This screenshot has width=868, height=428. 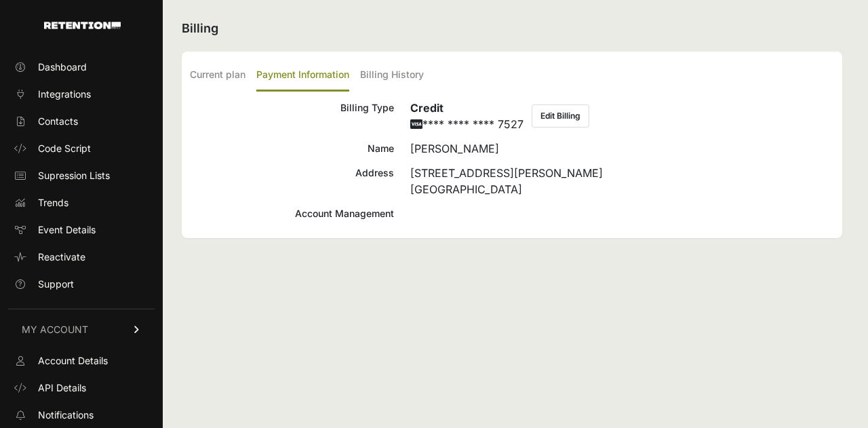 I want to click on div: Name, so click(x=292, y=148).